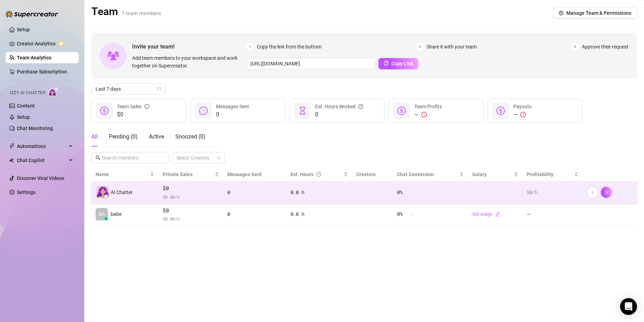 The height and width of the screenshot is (322, 644). I want to click on div: $0 /h, so click(552, 192).